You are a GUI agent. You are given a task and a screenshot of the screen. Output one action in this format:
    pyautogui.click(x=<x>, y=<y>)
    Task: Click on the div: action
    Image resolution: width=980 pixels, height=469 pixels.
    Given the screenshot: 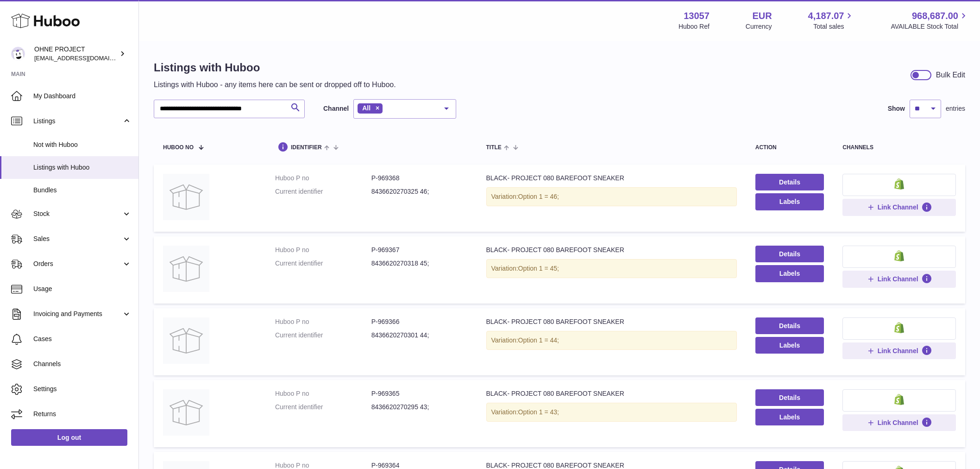 What is the action you would take?
    pyautogui.click(x=790, y=147)
    